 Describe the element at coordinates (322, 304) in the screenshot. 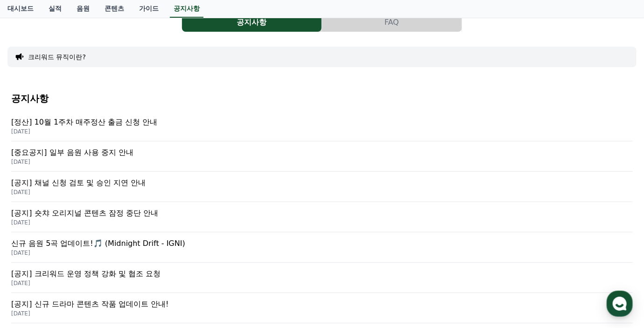

I see `p: [공지] 신규 드라마 콘텐츠 작품 업데이트 안내!` at that location.